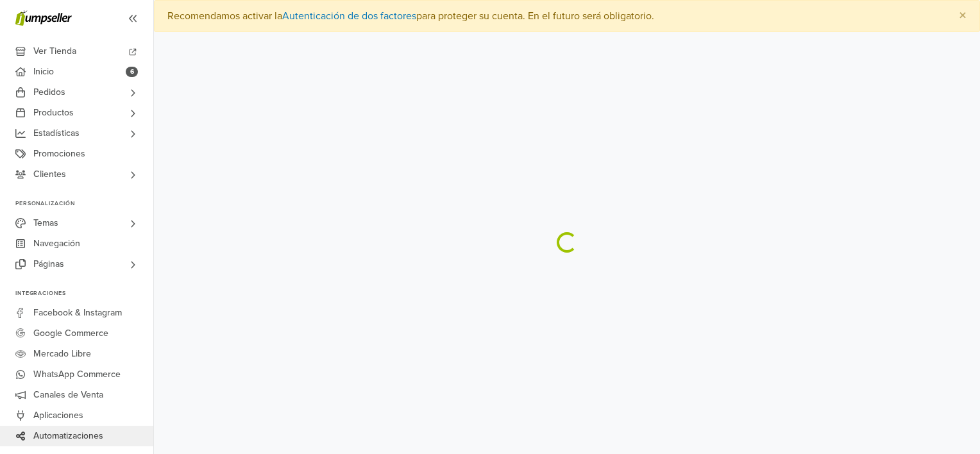 The image size is (980, 454). What do you see at coordinates (132, 72) in the screenshot?
I see `span: 6` at bounding box center [132, 72].